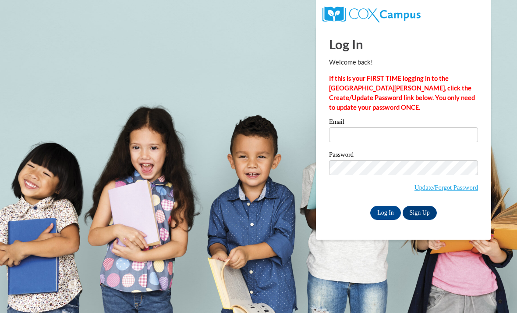  Describe the element at coordinates (386, 213) in the screenshot. I see `input: Log In` at that location.